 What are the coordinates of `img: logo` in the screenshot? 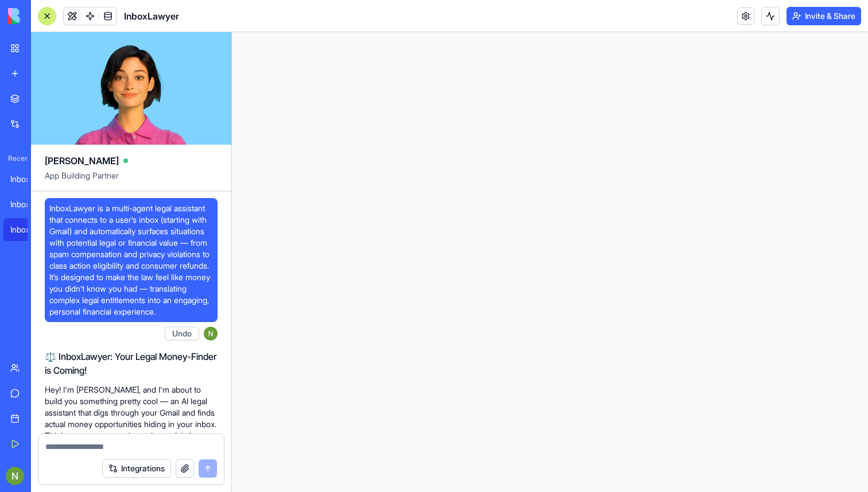 It's located at (44, 16).